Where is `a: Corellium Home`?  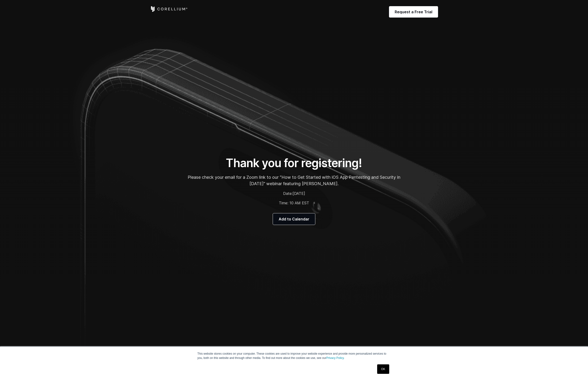 a: Corellium Home is located at coordinates (168, 9).